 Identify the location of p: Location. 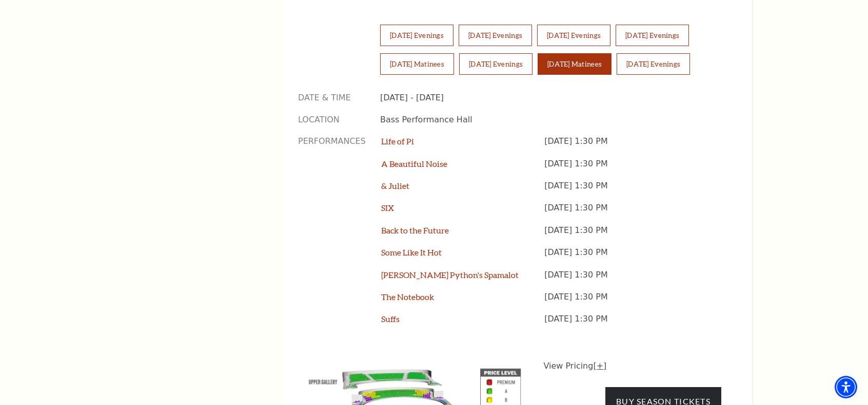
(331, 120).